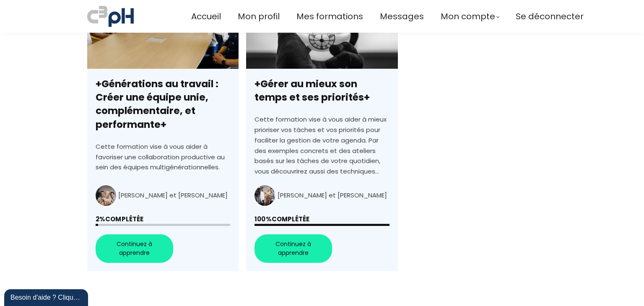  I want to click on a: Messages, so click(402, 16).